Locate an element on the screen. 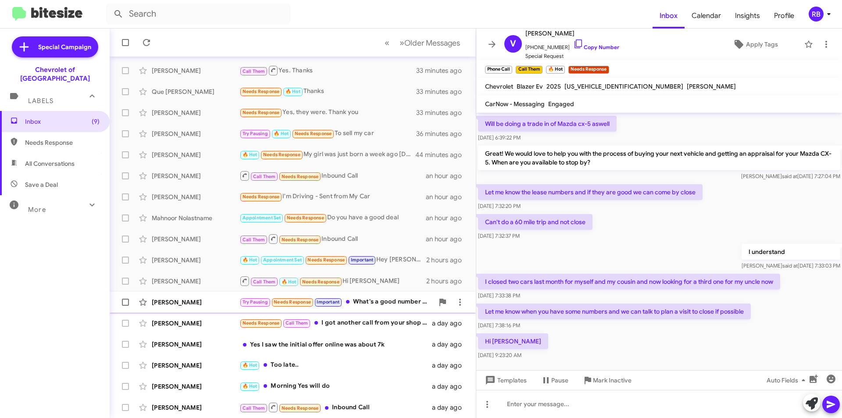 The width and height of the screenshot is (842, 418). div: Do you have a good deal is located at coordinates (332, 218).